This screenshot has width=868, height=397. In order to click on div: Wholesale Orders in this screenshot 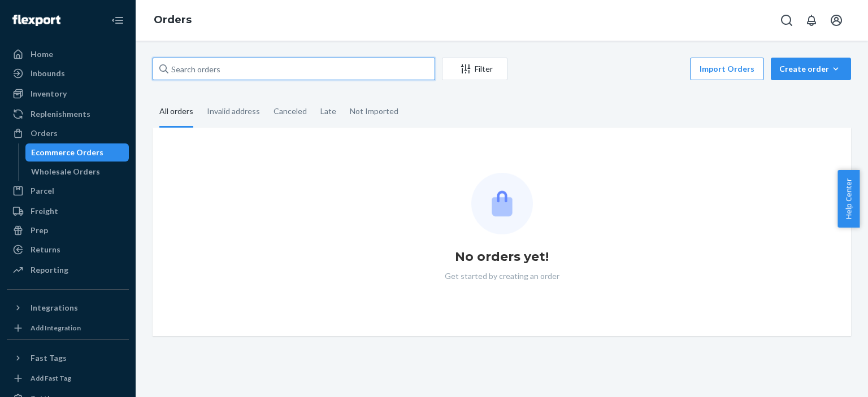, I will do `click(65, 172)`.